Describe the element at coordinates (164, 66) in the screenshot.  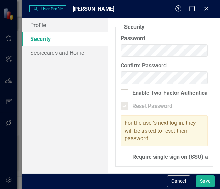
I see `label: Confirm Password` at that location.